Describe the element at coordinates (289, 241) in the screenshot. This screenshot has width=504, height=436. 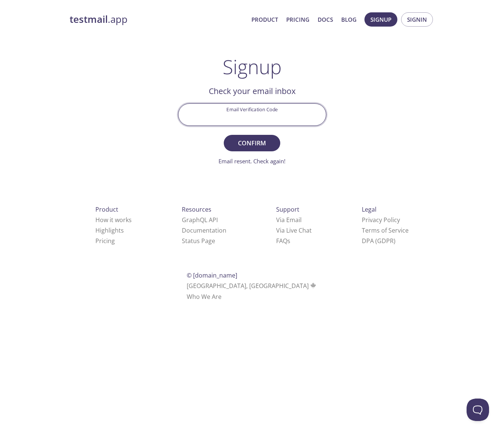
I see `span: s` at that location.